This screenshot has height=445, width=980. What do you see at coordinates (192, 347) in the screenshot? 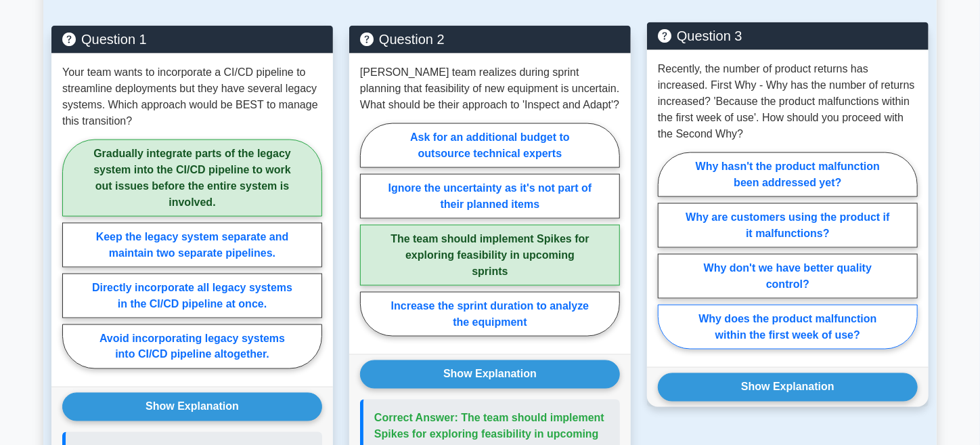
I see `label: Avoid incorporating legacy systems into CI/CD pipeline altogether.` at bounding box center [192, 347].